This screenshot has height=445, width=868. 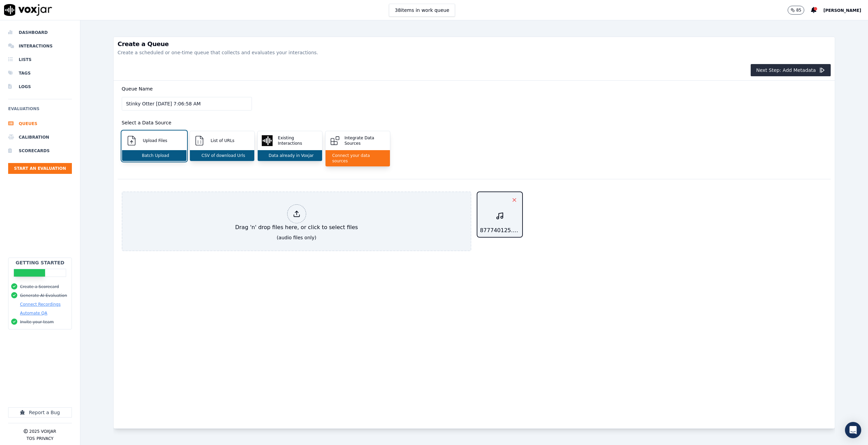 I want to click on p: Integrate Data Sources, so click(x=363, y=141).